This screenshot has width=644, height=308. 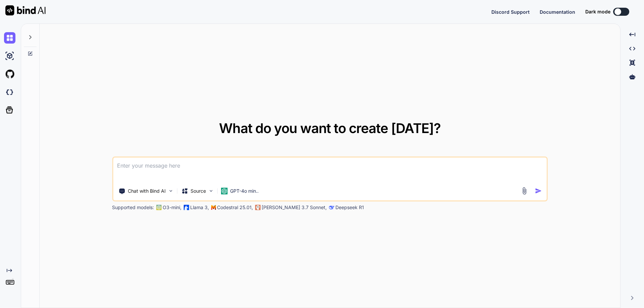 What do you see at coordinates (244, 191) in the screenshot?
I see `p: GPT-4o min..` at bounding box center [244, 191].